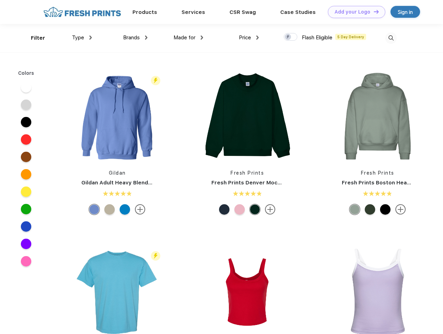 The image size is (443, 334). I want to click on a: Gildan, so click(117, 173).